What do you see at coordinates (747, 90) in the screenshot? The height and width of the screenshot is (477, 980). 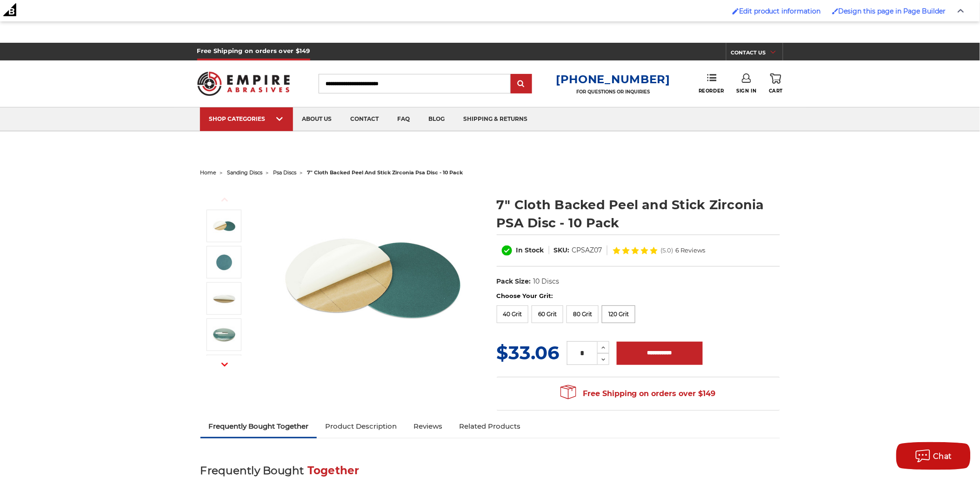 I see `span: Sign In` at bounding box center [747, 90].